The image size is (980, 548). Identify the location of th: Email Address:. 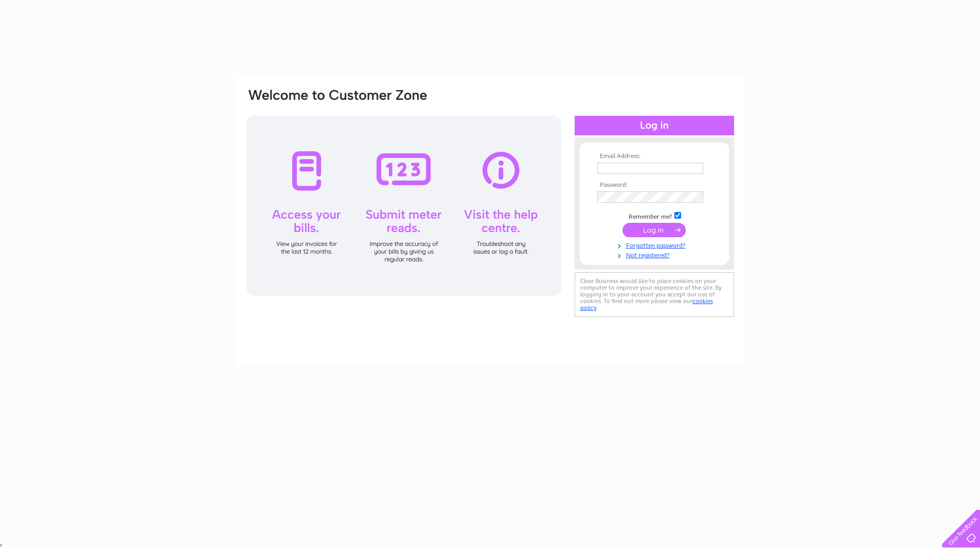
(654, 157).